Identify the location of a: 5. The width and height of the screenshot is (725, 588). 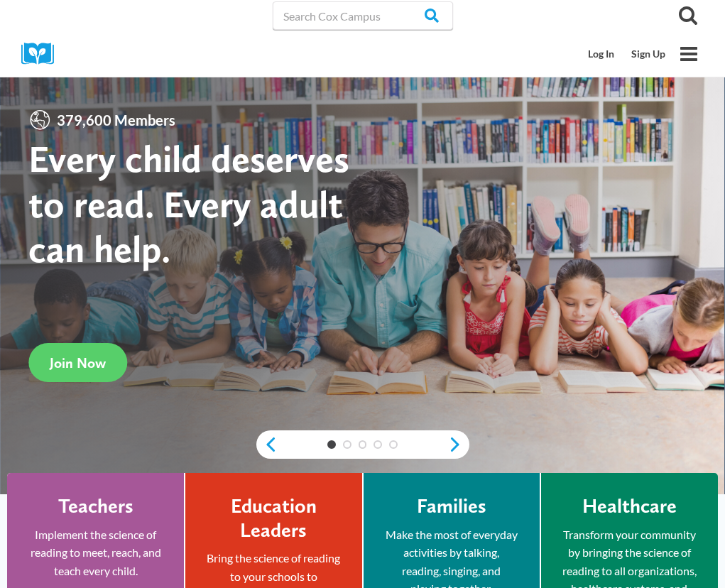
(393, 445).